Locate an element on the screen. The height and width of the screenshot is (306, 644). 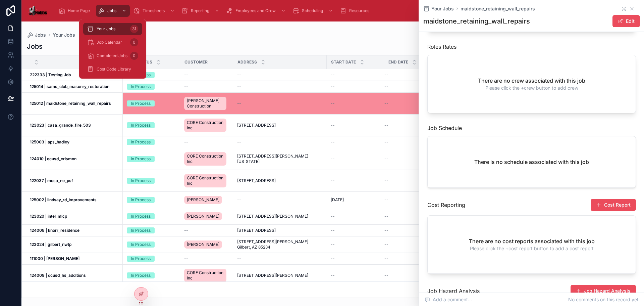
span: Please click the +crew button to add crew is located at coordinates (532, 88).